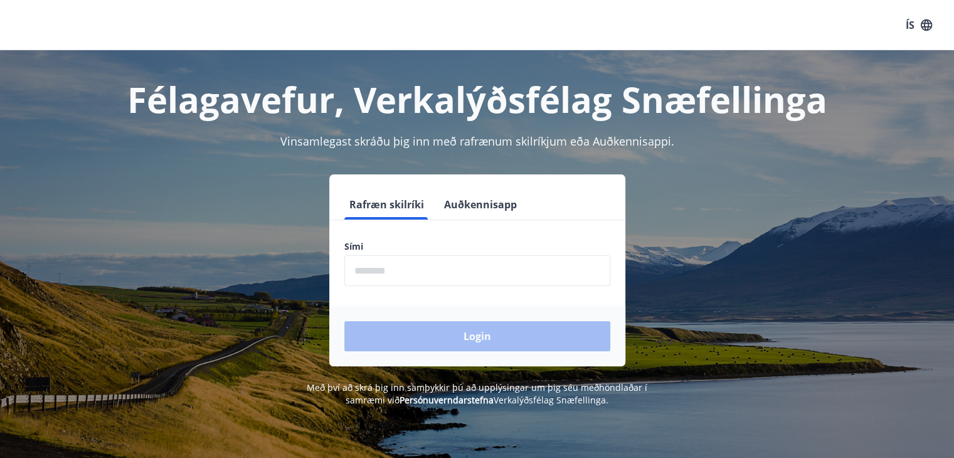 This screenshot has height=458, width=954. I want to click on span: Vinsamlegast skráðu þig inn með rafrænum skilríkjum eða Auðkennisappi., so click(477, 141).